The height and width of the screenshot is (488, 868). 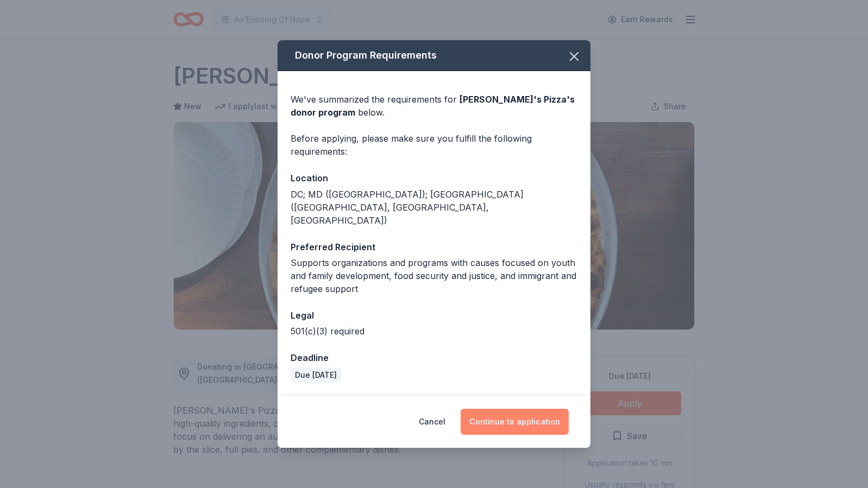 I want to click on button: Continue to application, so click(x=514, y=422).